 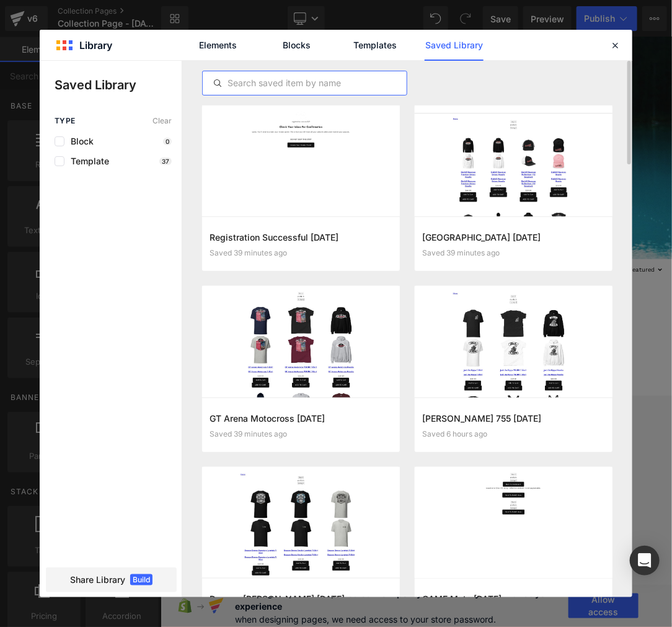 I want to click on p: Saved Library, so click(x=118, y=85).